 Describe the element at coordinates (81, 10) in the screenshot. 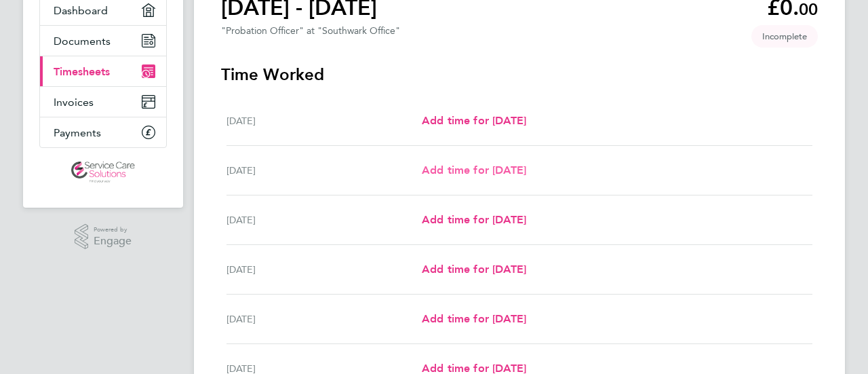

I see `span: Dashboard` at that location.